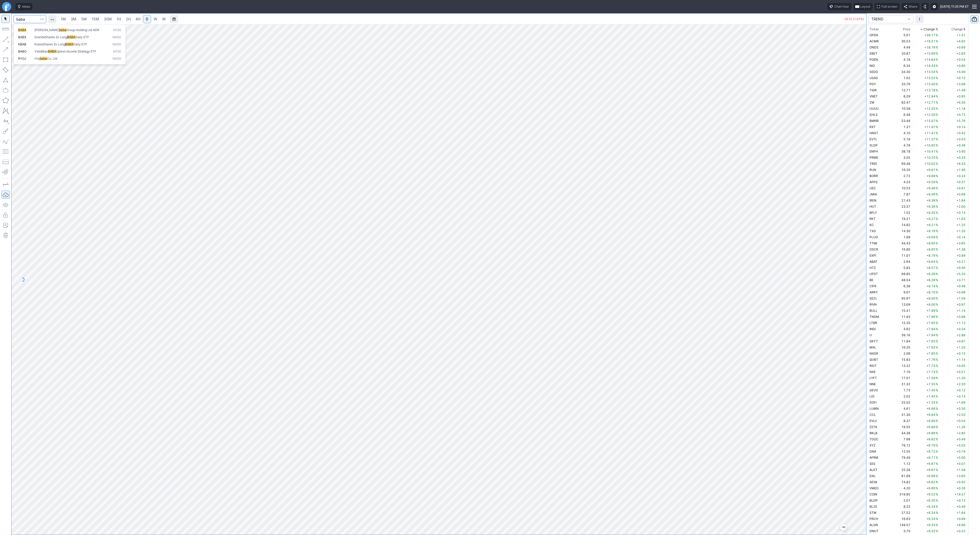  I want to click on span: +0.21, so click(961, 261).